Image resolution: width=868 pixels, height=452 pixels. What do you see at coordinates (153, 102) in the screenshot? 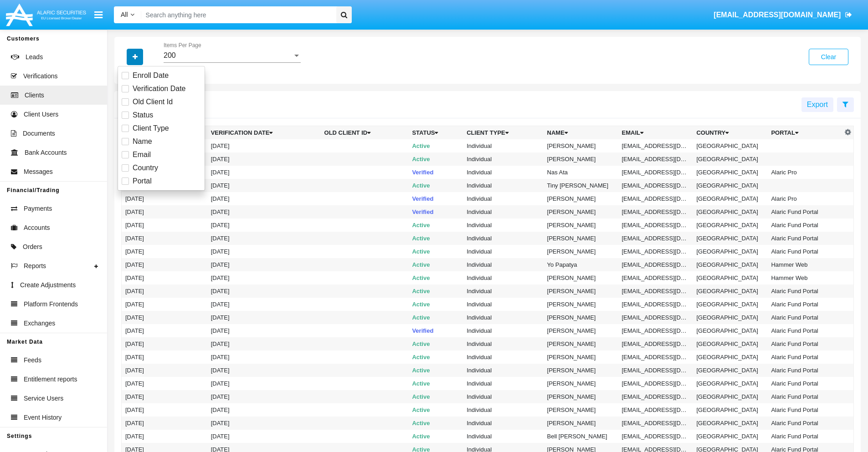
I see `span: Old Client Id` at bounding box center [153, 102].